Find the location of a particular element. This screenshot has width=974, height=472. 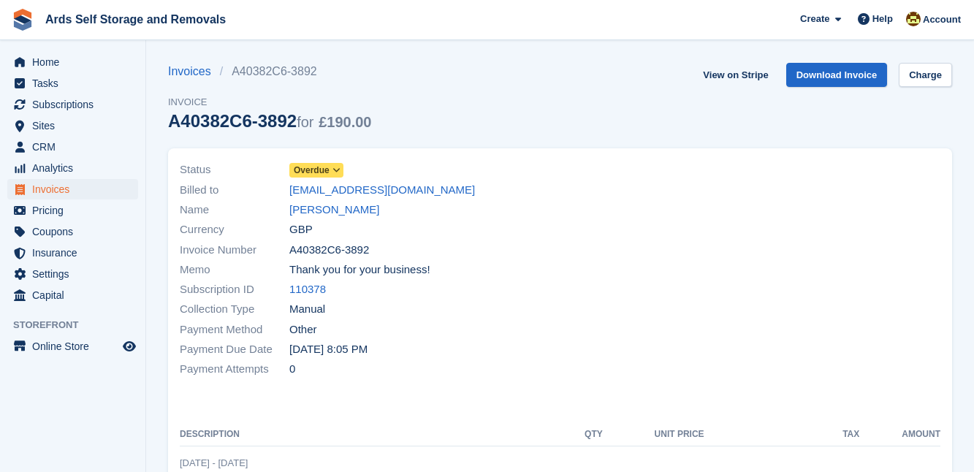

span: Overdue is located at coordinates (311, 170).